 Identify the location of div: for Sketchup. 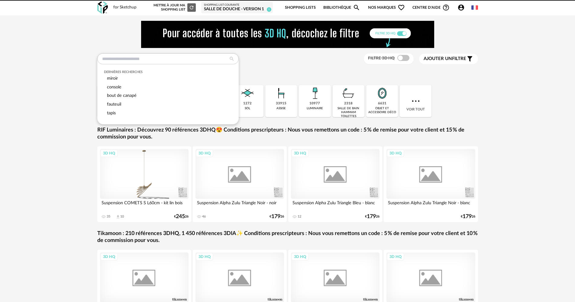
(125, 8).